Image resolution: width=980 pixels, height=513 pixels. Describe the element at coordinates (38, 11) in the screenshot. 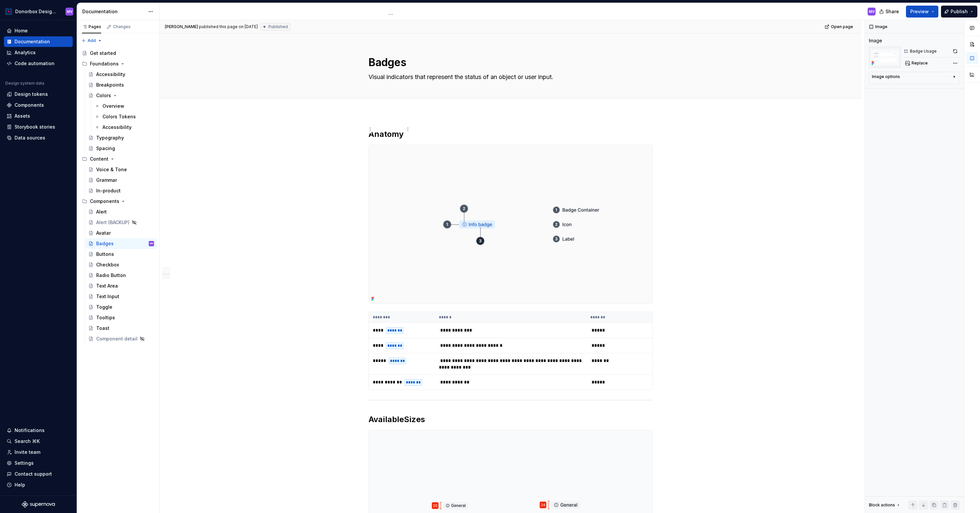

I see `button: Donorbox Design SystemMV` at that location.